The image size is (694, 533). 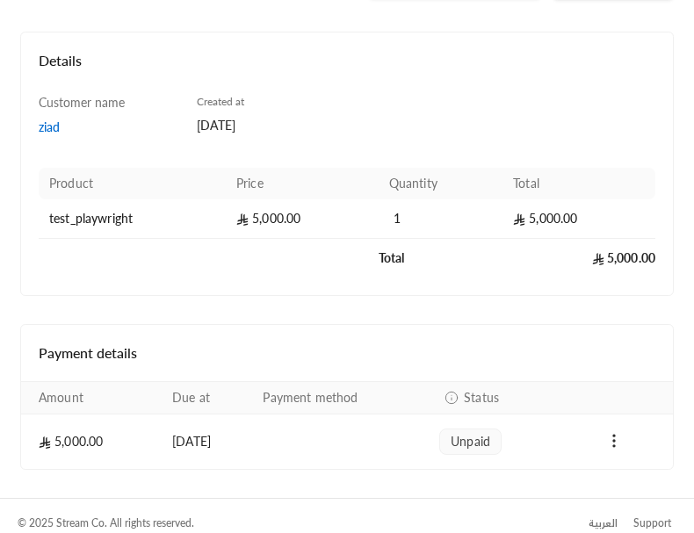 What do you see at coordinates (347, 69) in the screenshot?
I see `h4: Details` at bounding box center [347, 69].